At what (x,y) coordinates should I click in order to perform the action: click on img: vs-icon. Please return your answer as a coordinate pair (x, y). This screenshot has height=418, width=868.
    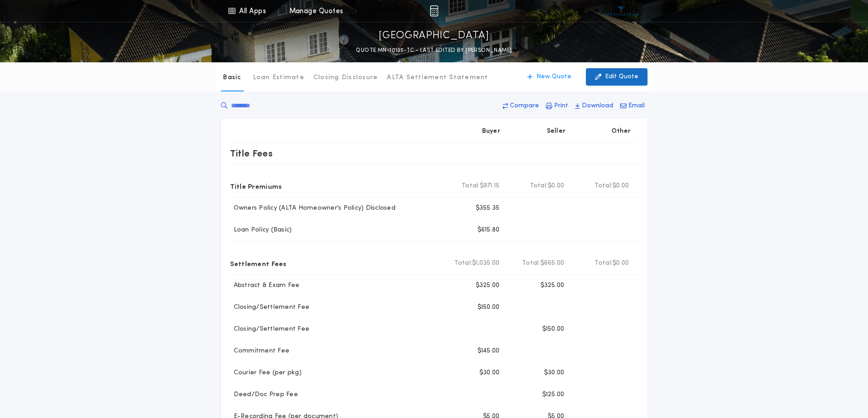
    Looking at the image, I should click on (621, 11).